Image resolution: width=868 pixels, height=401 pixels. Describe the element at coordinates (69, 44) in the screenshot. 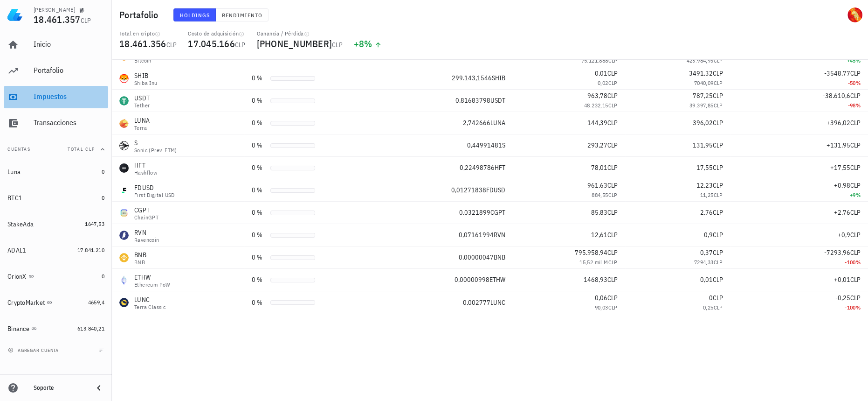

I see `div: Inicio` at that location.